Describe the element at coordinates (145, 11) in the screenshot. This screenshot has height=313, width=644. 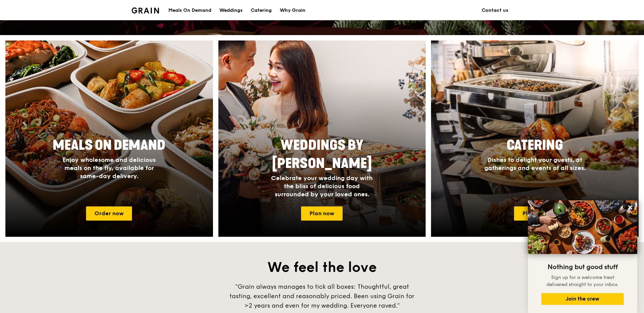
I see `img: Grain` at that location.